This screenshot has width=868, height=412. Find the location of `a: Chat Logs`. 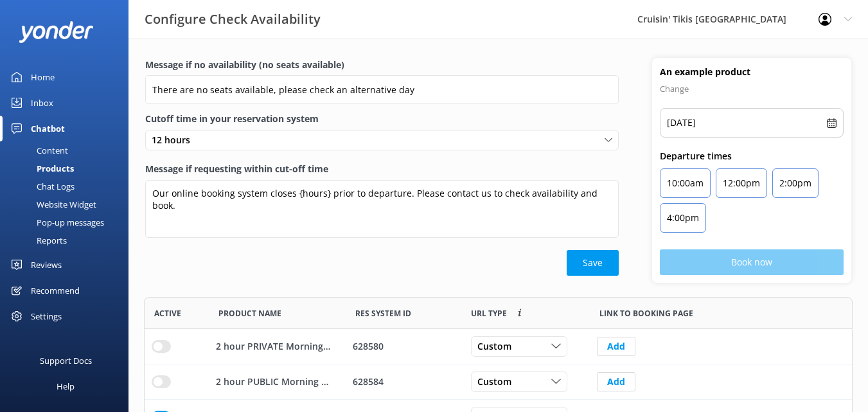

a: Chat Logs is located at coordinates (68, 186).